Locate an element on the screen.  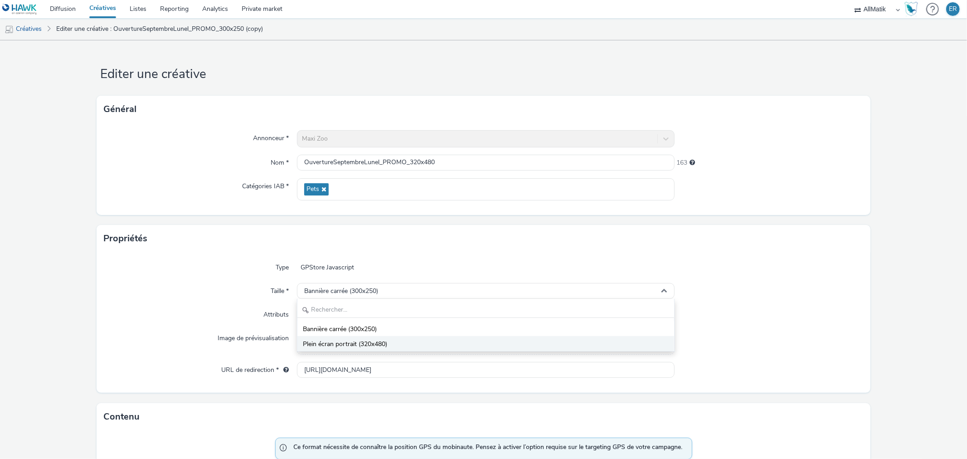
a: Editer une créative : OuvertureSeptembreLunel_PROMO_300x250 (copy) is located at coordinates (160, 29).